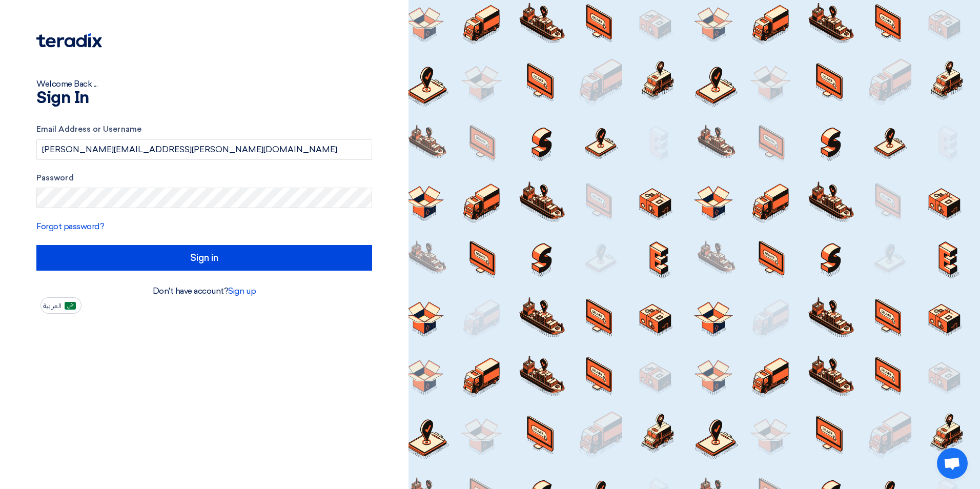 The image size is (980, 489). I want to click on div: Welcome Back ..., so click(204, 84).